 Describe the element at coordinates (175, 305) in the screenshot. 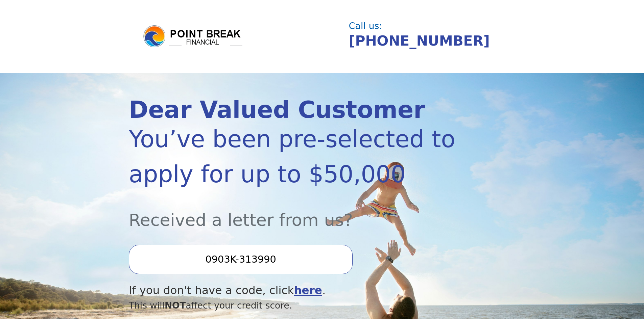

I see `span: NOT` at that location.